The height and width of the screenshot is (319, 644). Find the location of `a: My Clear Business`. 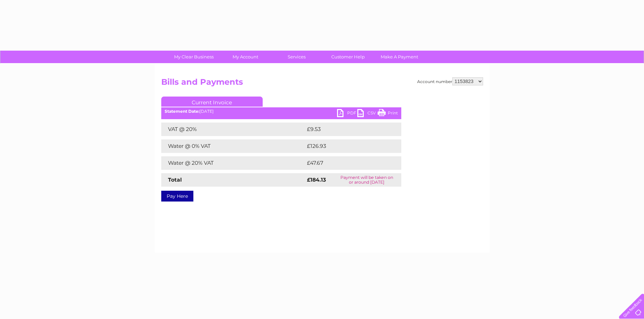

a: My Clear Business is located at coordinates (194, 57).